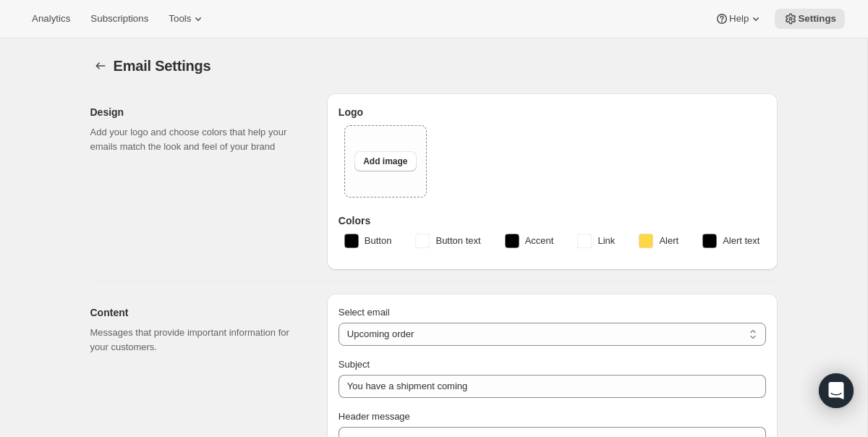  What do you see at coordinates (596, 241) in the screenshot?
I see `button: Link` at bounding box center [596, 241].